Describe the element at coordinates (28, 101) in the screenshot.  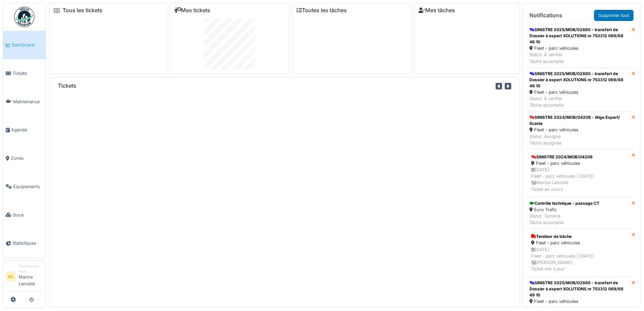
I see `span: Maintenance` at that location.